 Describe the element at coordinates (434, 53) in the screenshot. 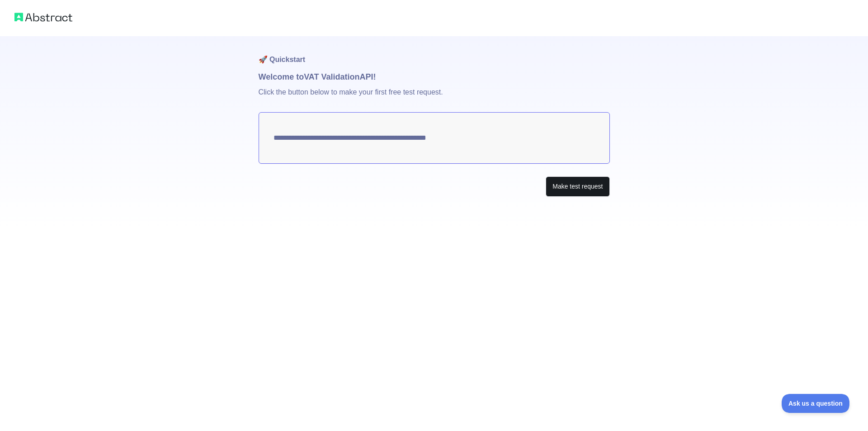

I see `h1: 🚀 Quickstart` at that location.